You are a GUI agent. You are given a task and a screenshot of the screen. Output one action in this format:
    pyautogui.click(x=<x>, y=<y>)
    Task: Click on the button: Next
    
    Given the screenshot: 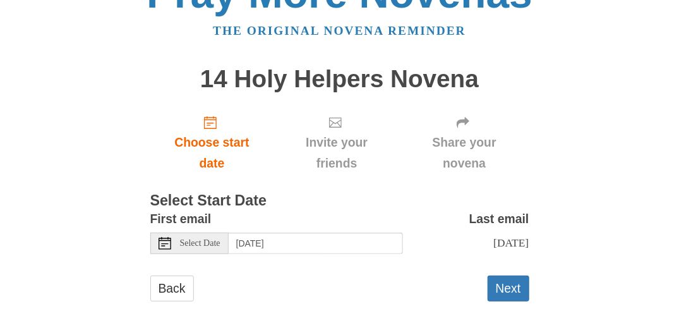 What is the action you would take?
    pyautogui.click(x=508, y=288)
    